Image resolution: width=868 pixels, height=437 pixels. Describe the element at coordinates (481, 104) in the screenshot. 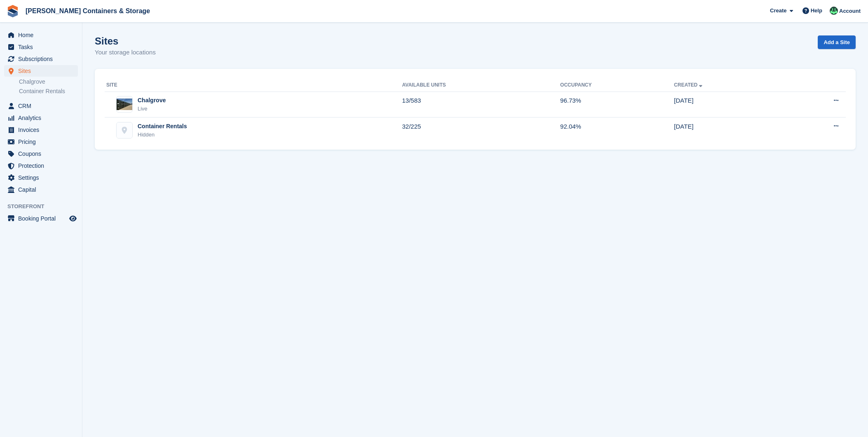

I see `td: 13/583` at that location.